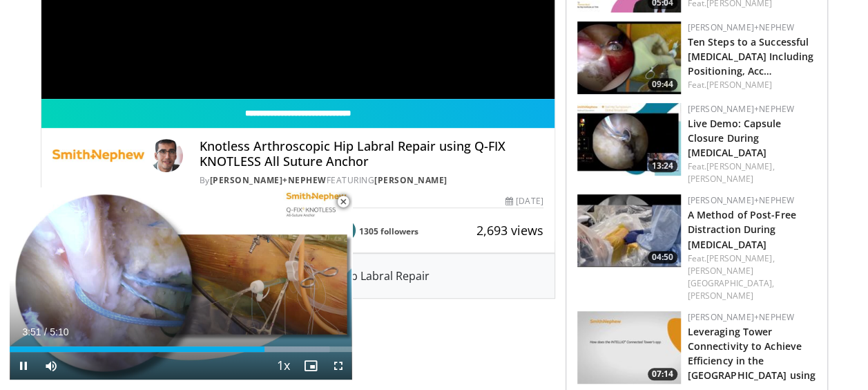  Describe the element at coordinates (629, 230) in the screenshot. I see `a: 04:50` at that location.